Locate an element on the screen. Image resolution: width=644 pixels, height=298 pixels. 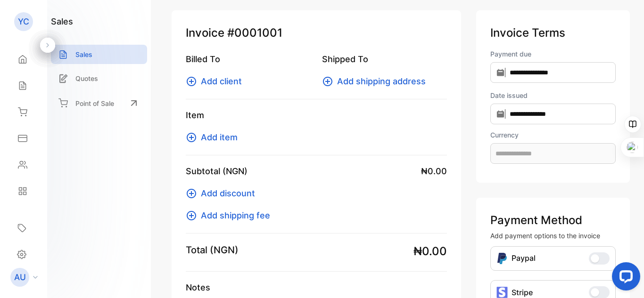
span: Add shipping fee is located at coordinates (236, 216).